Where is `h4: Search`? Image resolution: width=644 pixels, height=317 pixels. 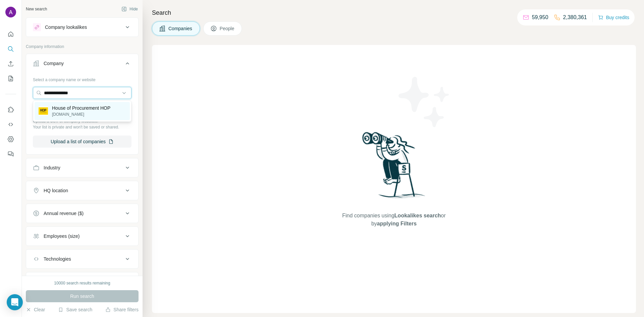
h4: Search is located at coordinates (394, 13).